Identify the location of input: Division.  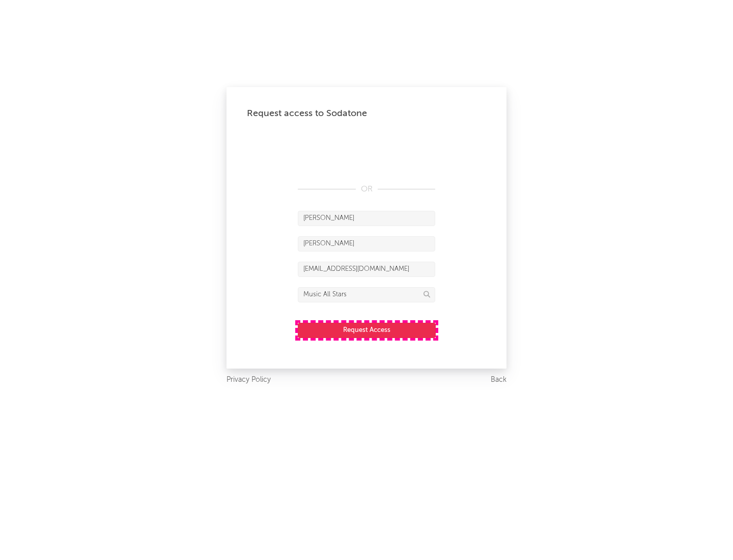
(366, 295).